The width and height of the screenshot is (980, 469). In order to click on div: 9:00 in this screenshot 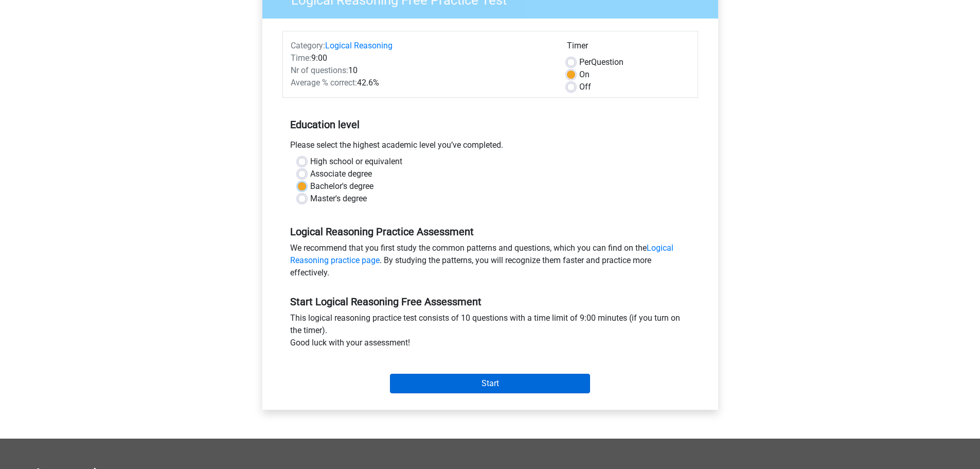, I will do `click(421, 58)`.